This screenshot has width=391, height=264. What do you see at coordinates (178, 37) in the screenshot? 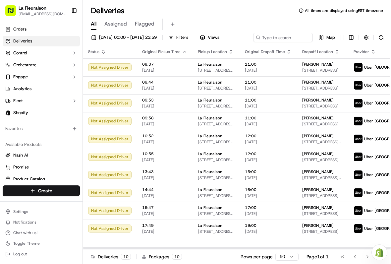
I see `button: Filters` at bounding box center [178, 37].